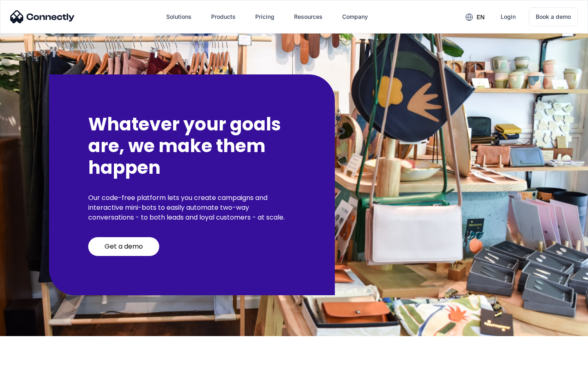  What do you see at coordinates (33, 360) in the screenshot?
I see `ul: Language list` at bounding box center [33, 360].